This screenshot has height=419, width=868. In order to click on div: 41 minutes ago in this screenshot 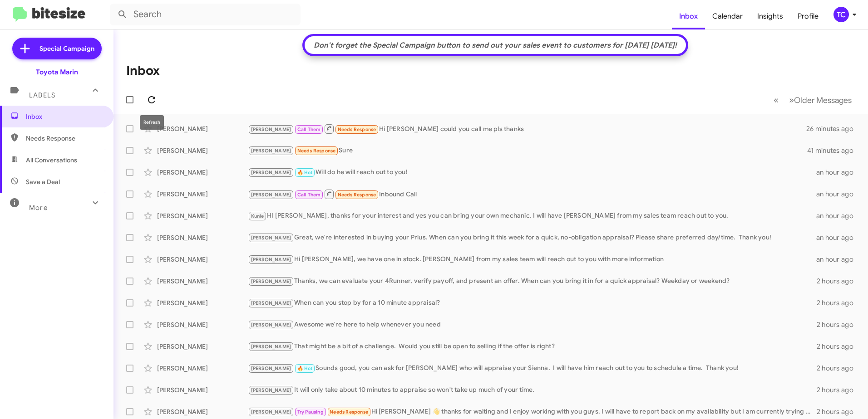, I will do `click(835, 151)`.